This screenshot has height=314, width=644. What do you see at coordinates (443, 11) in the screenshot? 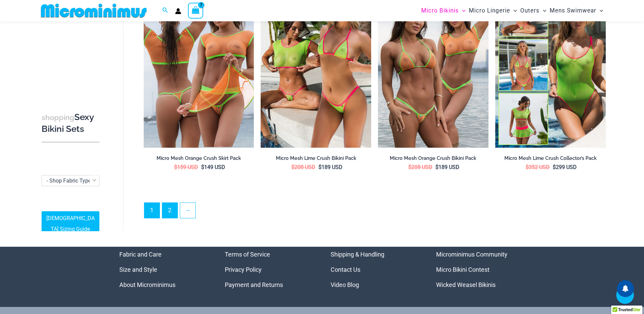
I see `a: Micro BikinisMenu ToggleMenu Toggle` at bounding box center [443, 11].